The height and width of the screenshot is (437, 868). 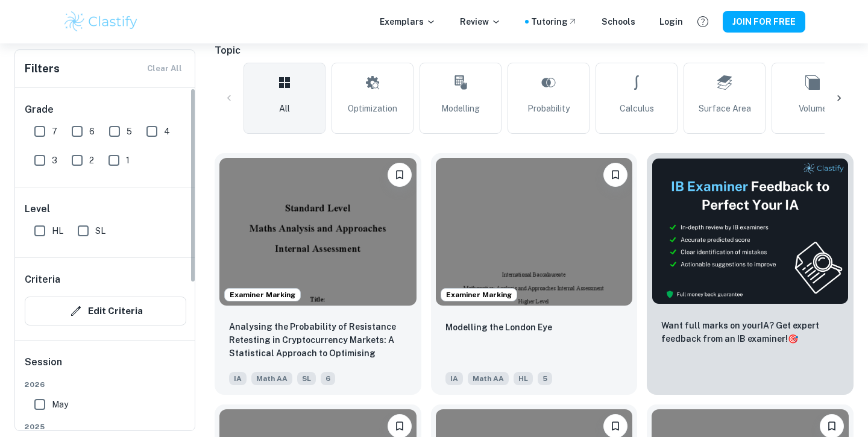 What do you see at coordinates (763, 21) in the screenshot?
I see `button: JOIN FOR FREE` at bounding box center [763, 21].